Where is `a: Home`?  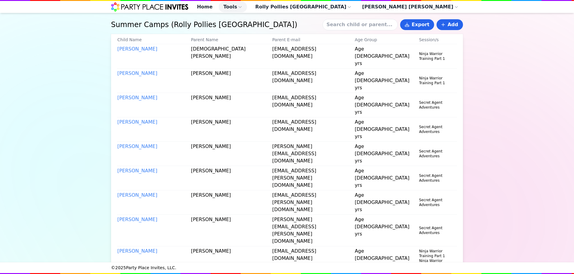
a: Home is located at coordinates (205, 7).